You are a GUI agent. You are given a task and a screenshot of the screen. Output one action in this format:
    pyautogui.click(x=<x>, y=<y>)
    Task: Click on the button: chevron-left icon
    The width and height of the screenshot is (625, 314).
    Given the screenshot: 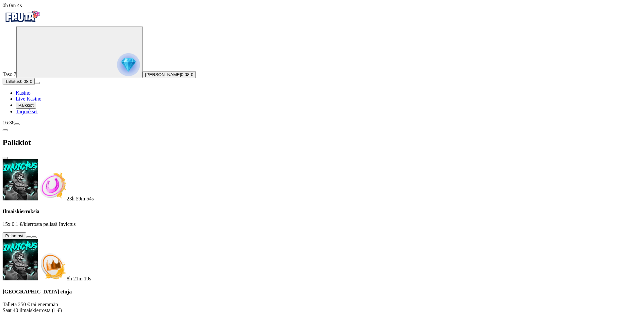 What is the action you would take?
    pyautogui.click(x=5, y=130)
    